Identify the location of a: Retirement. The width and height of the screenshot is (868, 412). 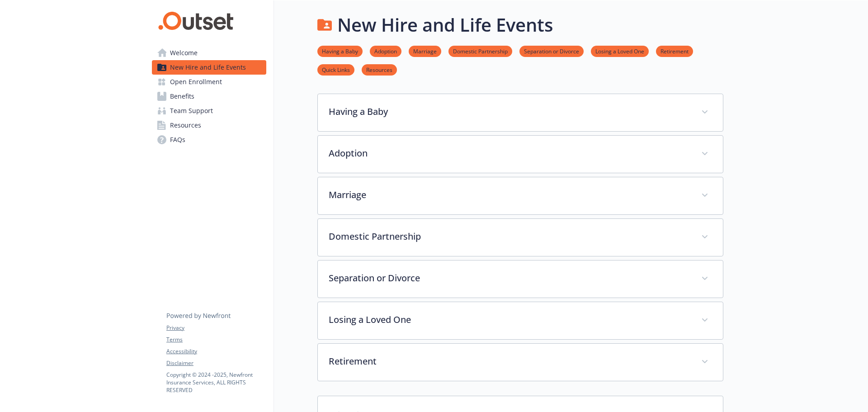
(674, 51).